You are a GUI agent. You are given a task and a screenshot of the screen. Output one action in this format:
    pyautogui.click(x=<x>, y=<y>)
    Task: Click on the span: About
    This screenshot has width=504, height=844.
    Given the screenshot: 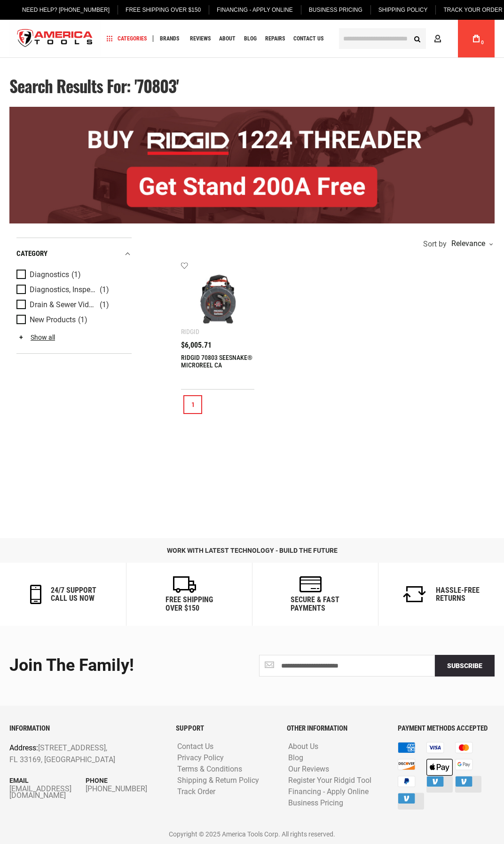 What is the action you would take?
    pyautogui.click(x=227, y=39)
    